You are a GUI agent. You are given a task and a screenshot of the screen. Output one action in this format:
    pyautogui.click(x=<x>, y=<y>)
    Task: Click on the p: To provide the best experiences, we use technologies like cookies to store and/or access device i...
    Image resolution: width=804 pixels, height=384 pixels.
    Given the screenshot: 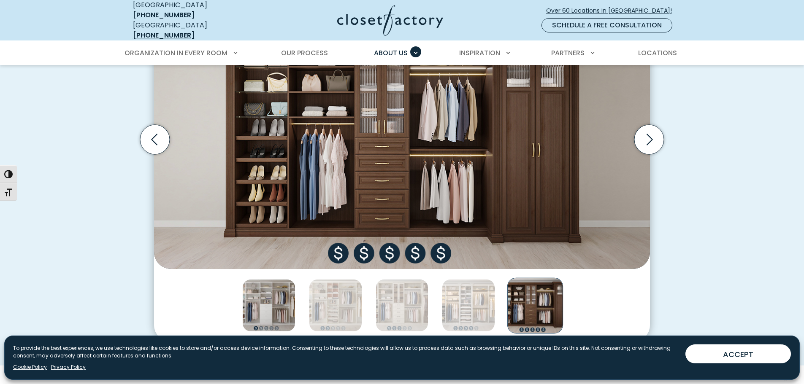 What is the action you would take?
    pyautogui.click(x=346, y=352)
    